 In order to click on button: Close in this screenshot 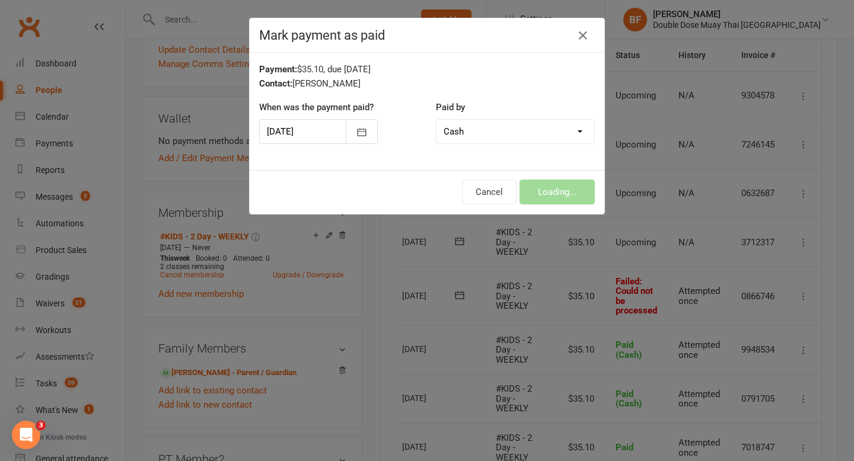, I will do `click(583, 36)`.